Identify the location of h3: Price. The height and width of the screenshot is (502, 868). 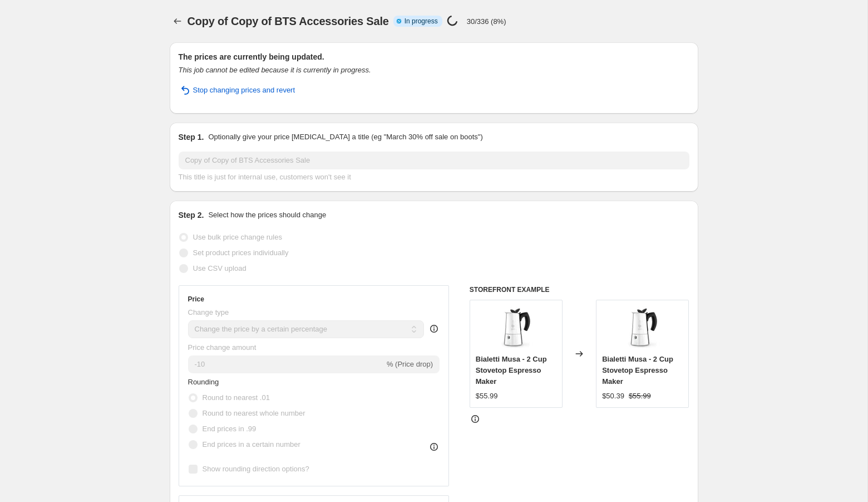
(196, 299).